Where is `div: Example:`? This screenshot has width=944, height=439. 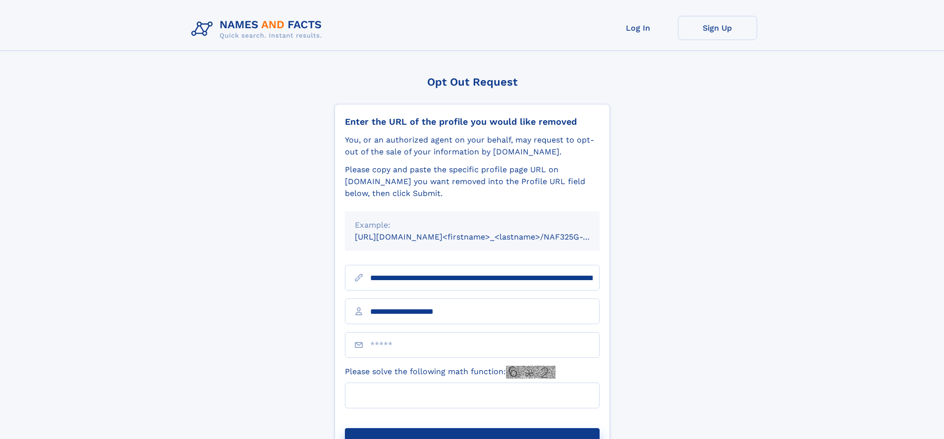
div: Example: is located at coordinates (472, 225).